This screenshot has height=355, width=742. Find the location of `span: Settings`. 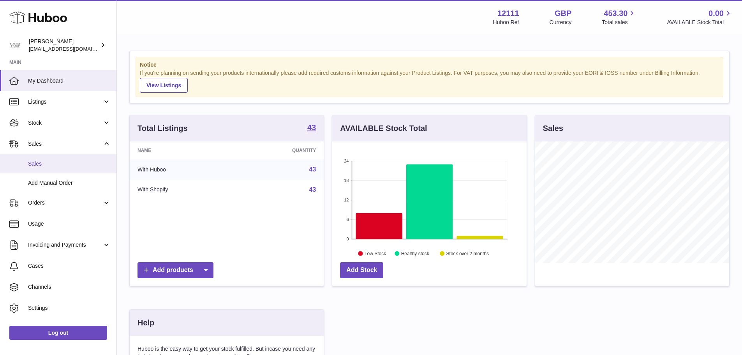

span: Settings is located at coordinates (69, 308).